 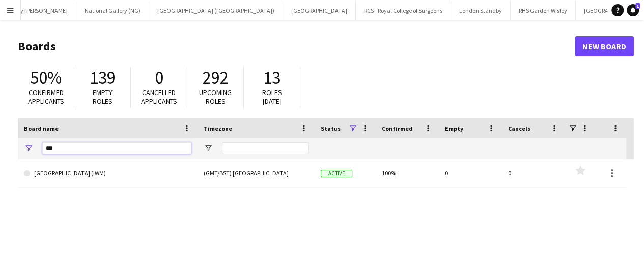 I want to click on div: 100%, so click(x=407, y=173).